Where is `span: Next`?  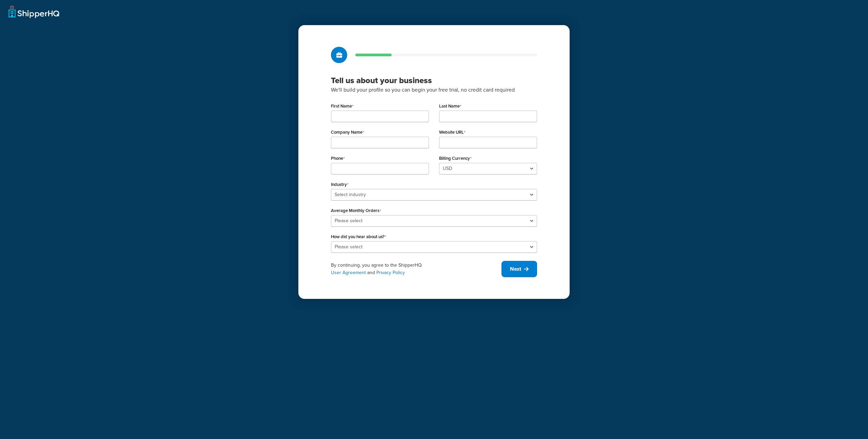
span: Next is located at coordinates (515, 269).